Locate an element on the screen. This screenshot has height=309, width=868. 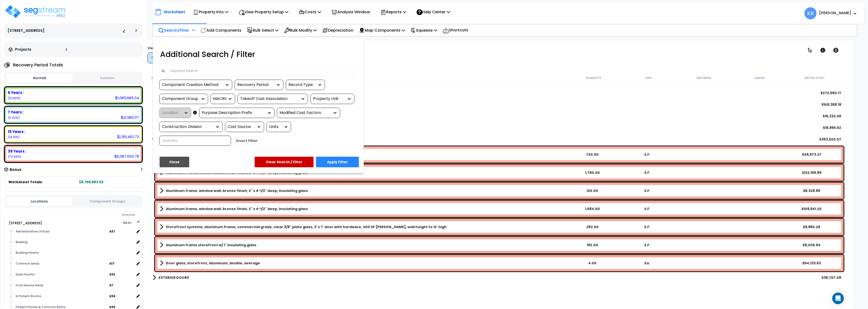
b: 5 Years : is located at coordinates (16, 93).